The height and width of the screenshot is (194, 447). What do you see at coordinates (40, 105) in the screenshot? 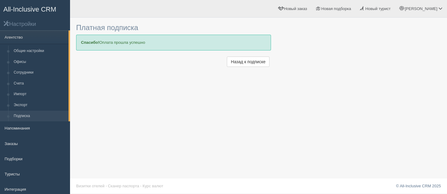
I see `a: Экспорт` at bounding box center [40, 105].